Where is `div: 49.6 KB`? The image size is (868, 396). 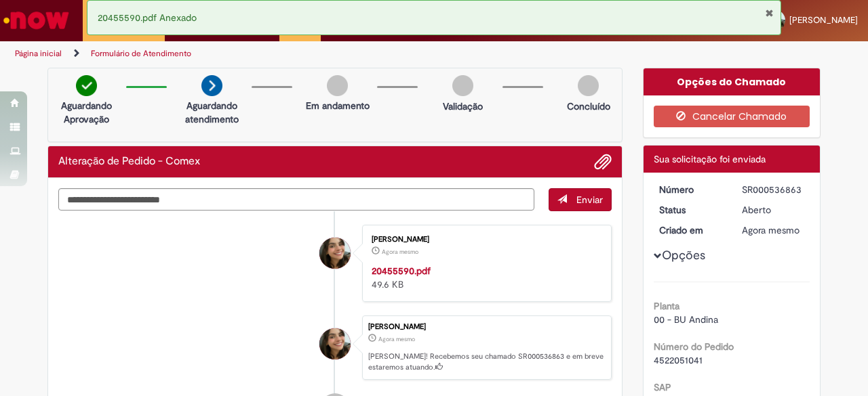
div: 49.6 KB is located at coordinates (484, 277).